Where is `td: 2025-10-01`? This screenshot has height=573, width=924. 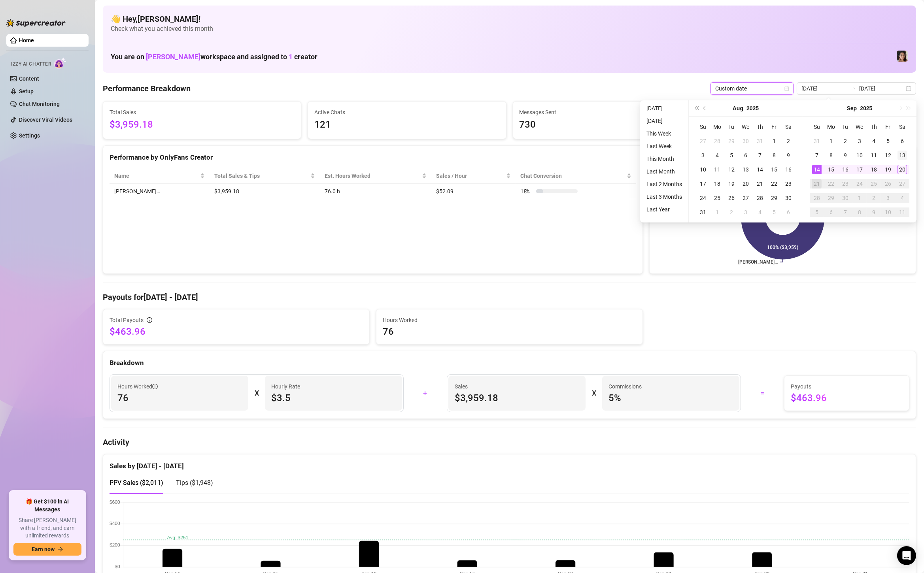 td: 2025-10-01 is located at coordinates (860, 198).